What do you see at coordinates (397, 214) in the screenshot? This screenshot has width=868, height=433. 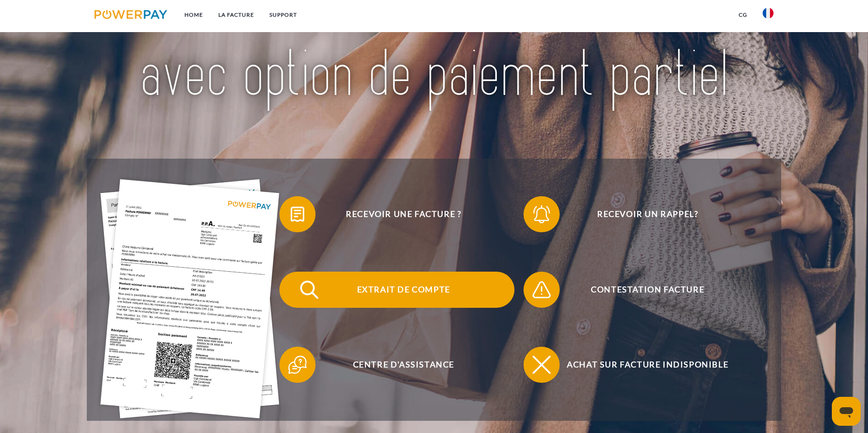 I see `button: Recevoir une facture ?` at bounding box center [397, 214].